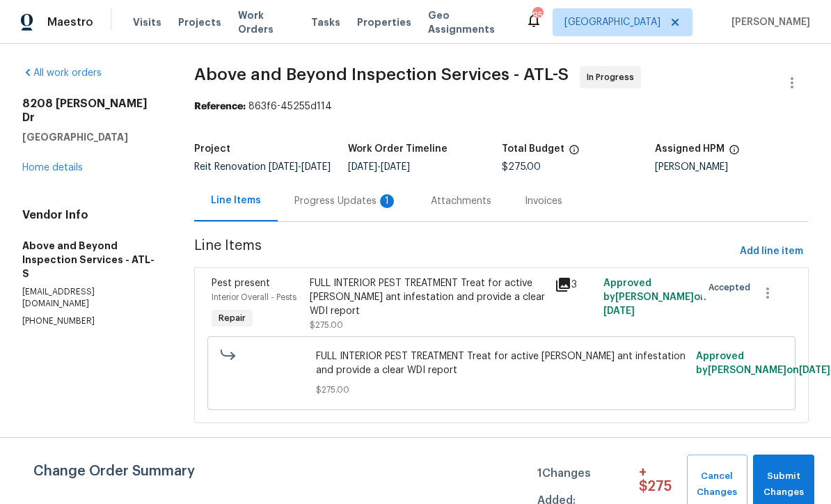  What do you see at coordinates (236, 200) in the screenshot?
I see `div: Line Items` at bounding box center [236, 200].